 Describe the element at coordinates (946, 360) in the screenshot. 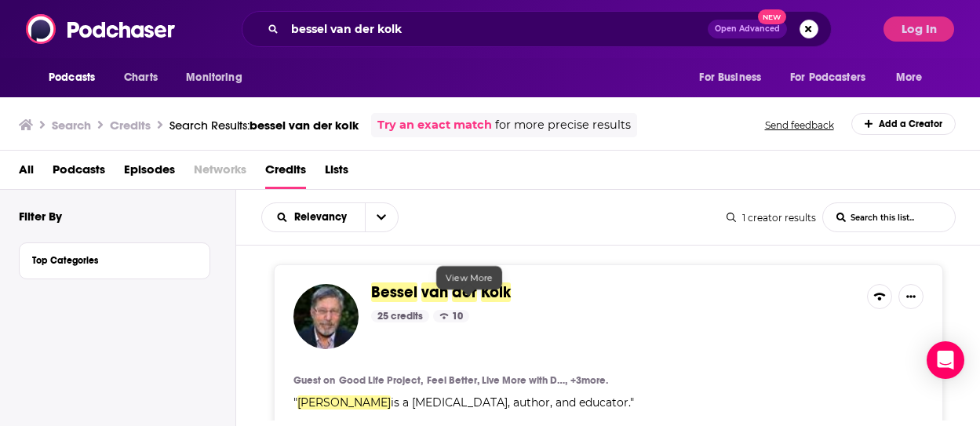

I see `div: Open Intercom Messenger` at that location.